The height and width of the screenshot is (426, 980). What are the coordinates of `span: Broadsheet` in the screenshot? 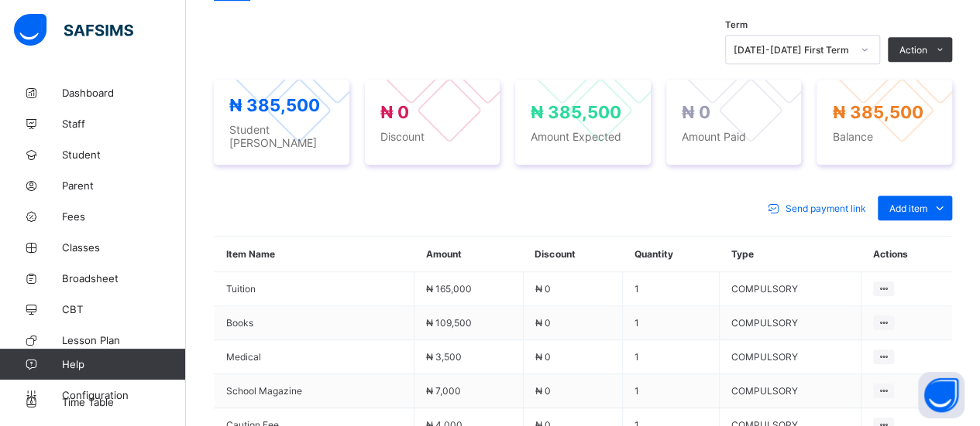 It's located at (124, 278).